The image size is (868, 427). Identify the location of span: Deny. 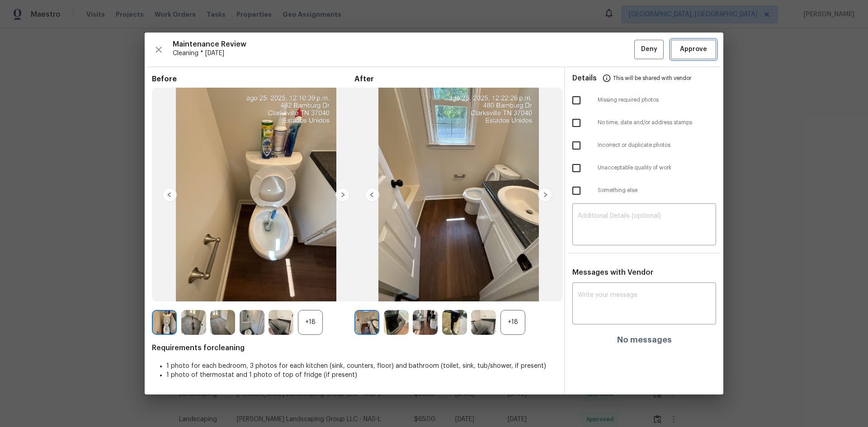
(649, 49).